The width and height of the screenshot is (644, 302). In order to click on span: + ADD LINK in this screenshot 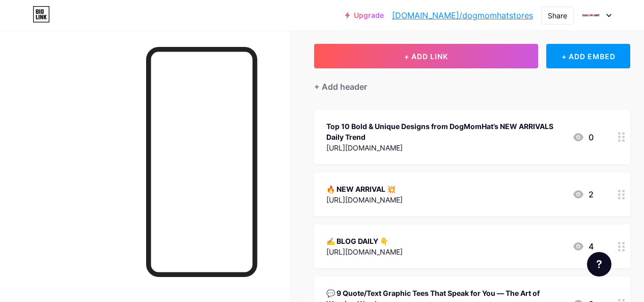, I will do `click(426, 56)`.